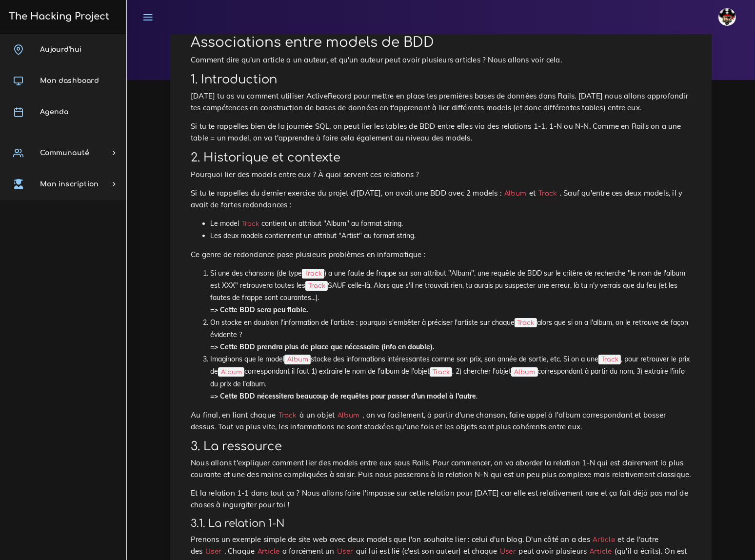  I want to click on p: Au final, en liant chaque à un objet , on va facilement, à partir d'une chanson, faire appel à l'..., so click(441, 421).